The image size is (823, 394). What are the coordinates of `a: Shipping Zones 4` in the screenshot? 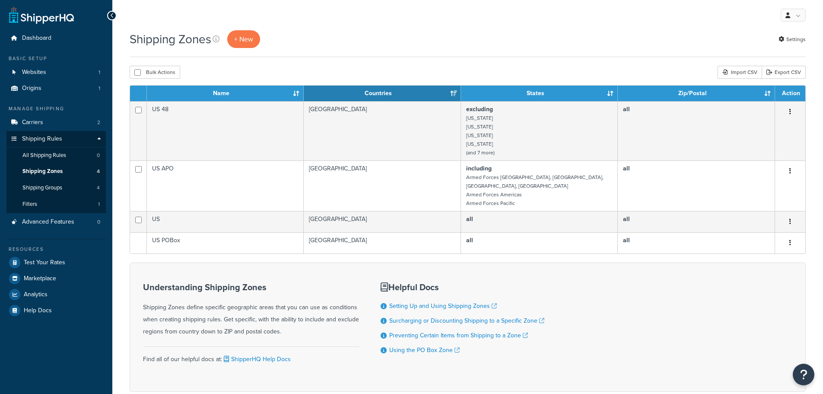 It's located at (56, 171).